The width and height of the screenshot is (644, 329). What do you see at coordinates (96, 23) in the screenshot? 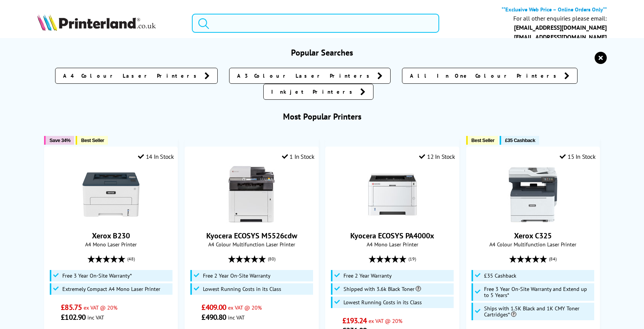
I see `img: Printerland Logo` at bounding box center [96, 23].